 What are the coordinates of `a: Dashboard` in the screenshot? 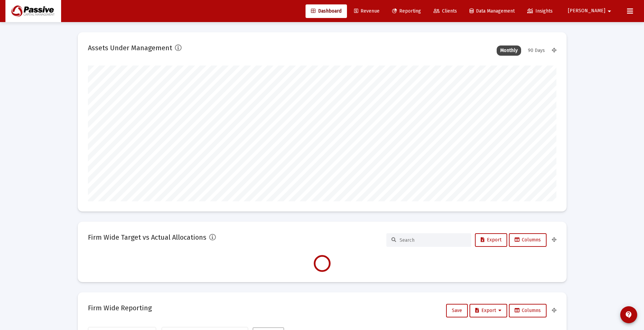 It's located at (326, 11).